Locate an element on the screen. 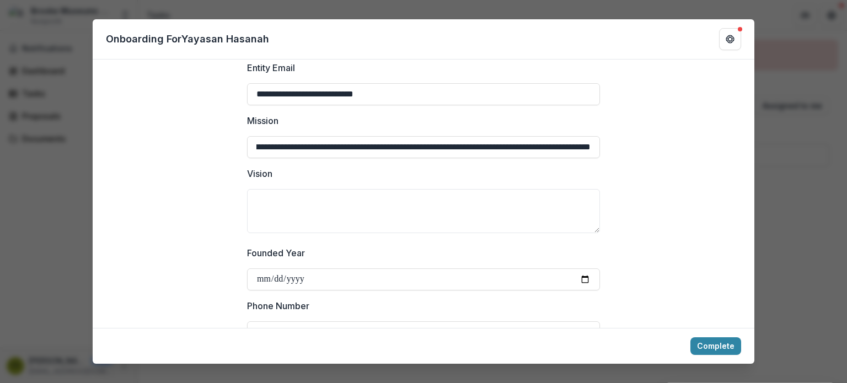 The width and height of the screenshot is (847, 383). p: Vision is located at coordinates (260, 174).